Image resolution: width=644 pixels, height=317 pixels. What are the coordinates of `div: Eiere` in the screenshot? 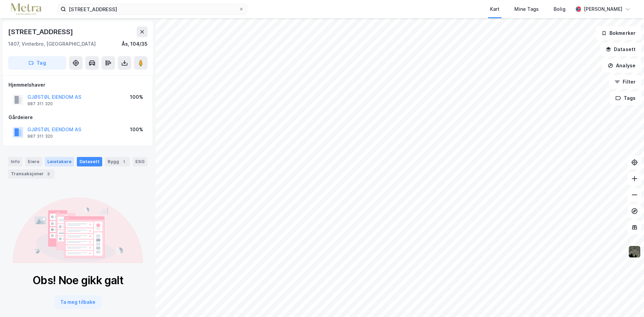 It's located at (34, 162).